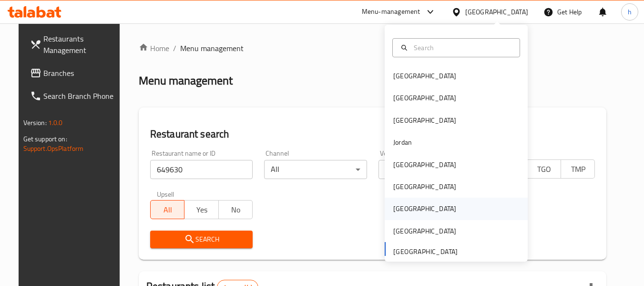 This screenshot has height=286, width=644. What do you see at coordinates (185, 81) in the screenshot?
I see `h2: Menu management` at bounding box center [185, 81].